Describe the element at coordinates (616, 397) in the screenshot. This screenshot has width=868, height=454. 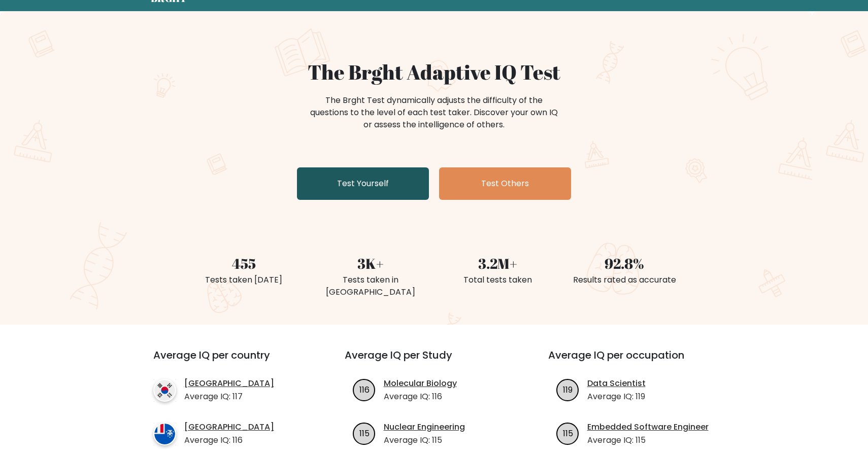
I see `p: Average IQ: 119` at that location.